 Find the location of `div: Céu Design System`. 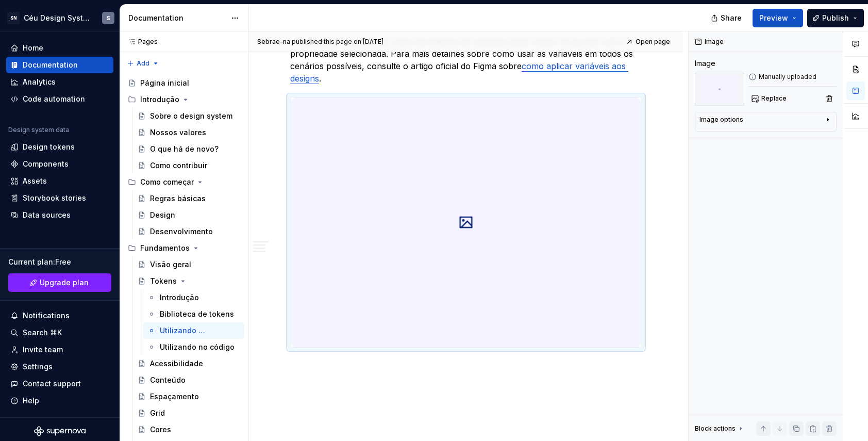

div: Céu Design System is located at coordinates (57, 18).